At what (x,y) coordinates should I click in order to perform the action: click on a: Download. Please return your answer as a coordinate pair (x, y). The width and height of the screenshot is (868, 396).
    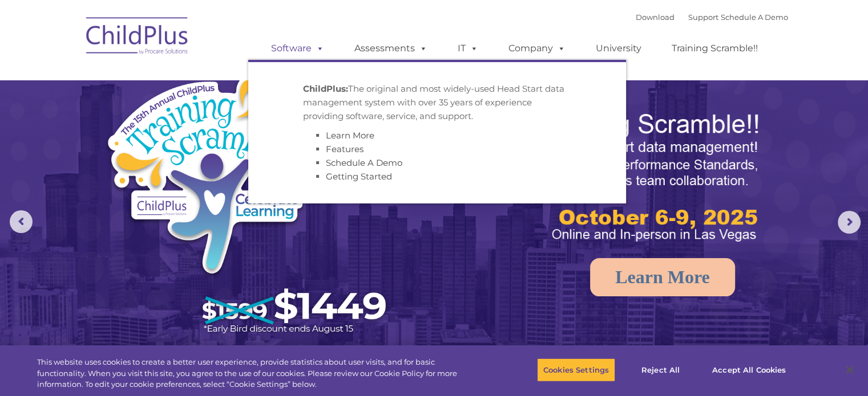
    Looking at the image, I should click on (655, 17).